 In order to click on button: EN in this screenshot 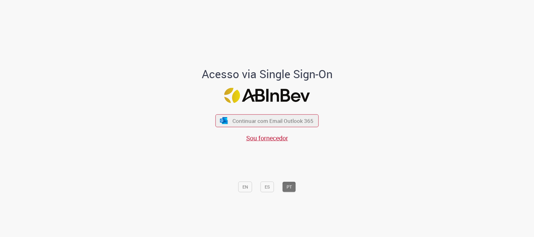, I will do `click(245, 187)`.